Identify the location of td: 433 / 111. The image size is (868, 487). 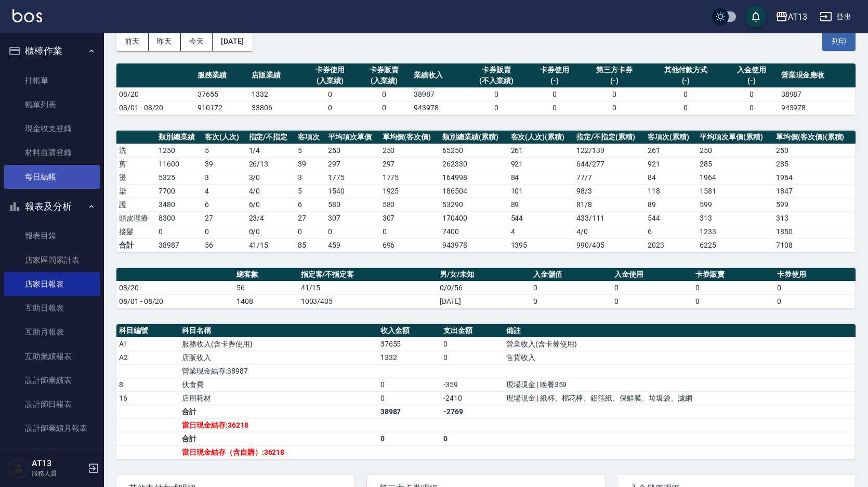
(609, 218).